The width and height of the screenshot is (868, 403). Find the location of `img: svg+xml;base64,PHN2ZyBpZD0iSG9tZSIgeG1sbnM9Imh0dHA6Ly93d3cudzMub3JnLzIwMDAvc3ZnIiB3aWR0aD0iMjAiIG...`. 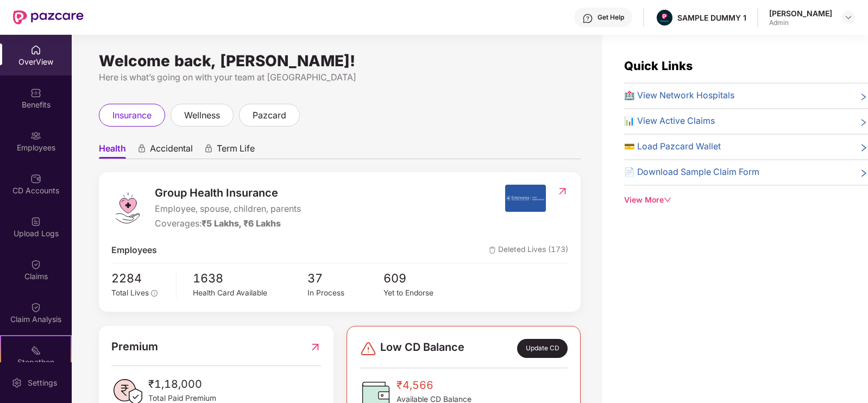

img: svg+xml;base64,PHN2ZyBpZD0iSG9tZSIgeG1sbnM9Imh0dHA6Ly93d3cudzMub3JnLzIwMDAvc3ZnIiB3aWR0aD0iMjAiIG... is located at coordinates (36, 50).